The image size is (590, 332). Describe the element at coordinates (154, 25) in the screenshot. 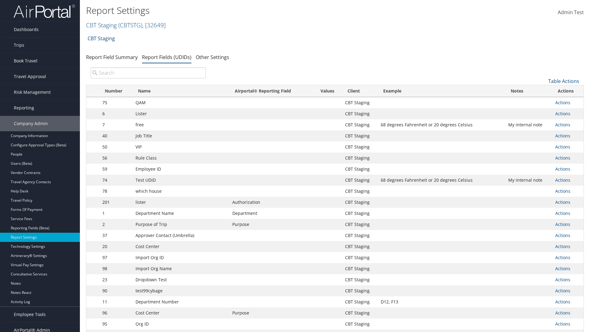

I see `span: , [ 32649 ]` at that location.